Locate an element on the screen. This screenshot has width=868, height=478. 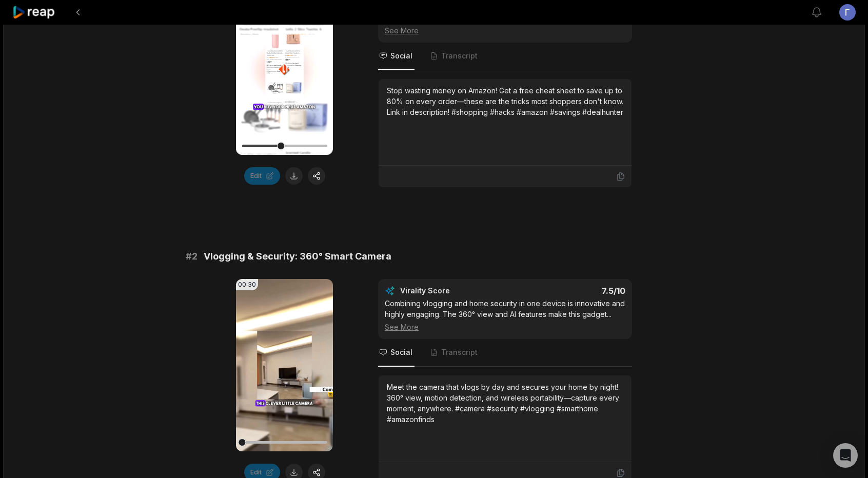
div: Open Intercom Messenger is located at coordinates (846, 455).